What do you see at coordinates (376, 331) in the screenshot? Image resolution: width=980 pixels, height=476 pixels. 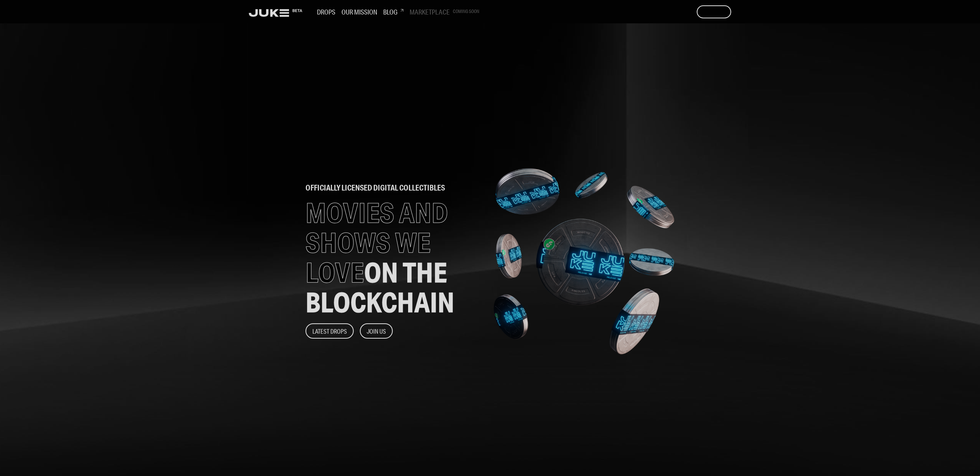 I see `a: Join Us` at bounding box center [376, 331].